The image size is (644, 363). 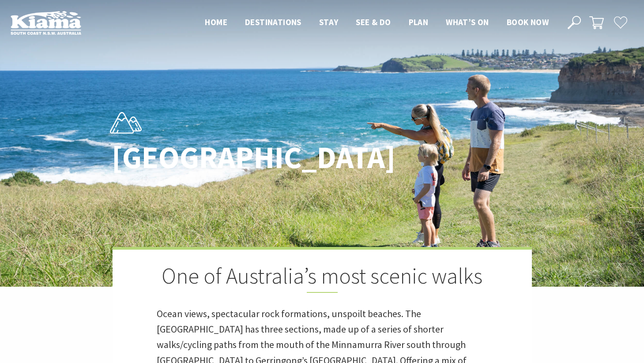 I want to click on img: Kiama Logo, so click(x=46, y=22).